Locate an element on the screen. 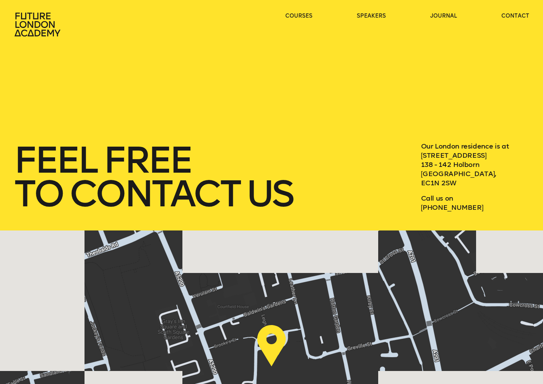 Image resolution: width=543 pixels, height=384 pixels. a: speakers is located at coordinates (371, 16).